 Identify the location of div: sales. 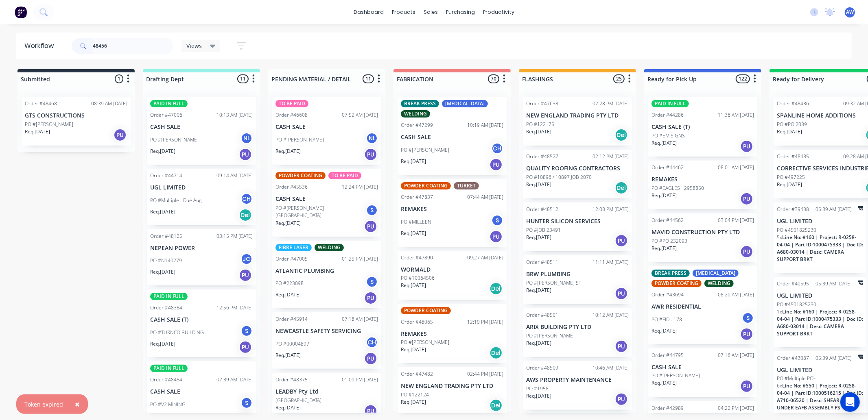
(431, 12).